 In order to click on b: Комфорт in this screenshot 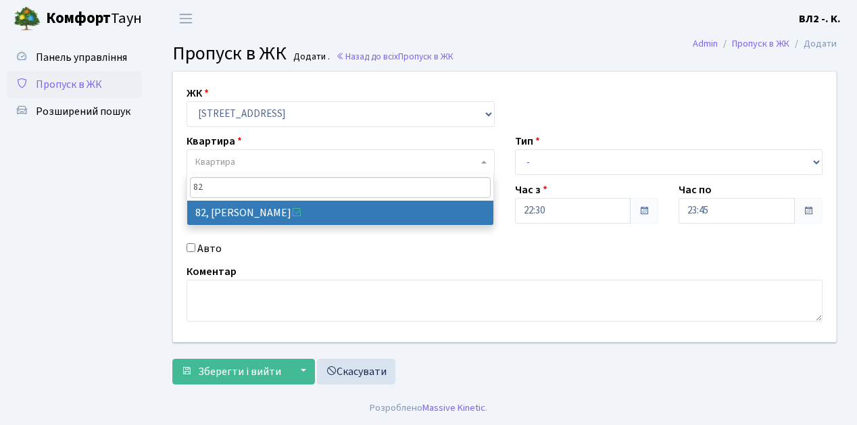, I will do `click(78, 18)`.